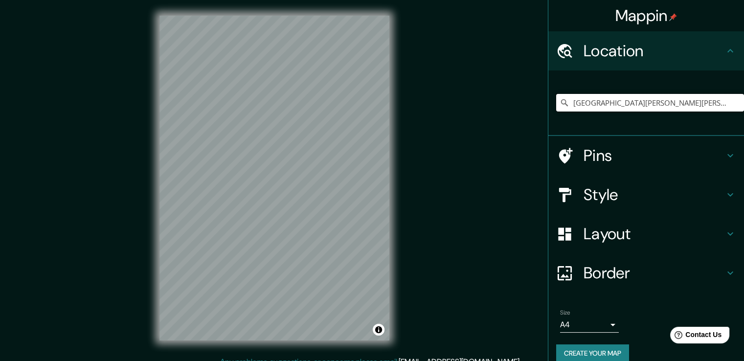 The width and height of the screenshot is (744, 361). Describe the element at coordinates (654, 195) in the screenshot. I see `h4: Style` at that location.